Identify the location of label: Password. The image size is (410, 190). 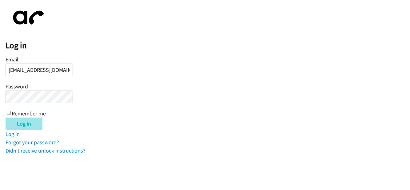
(17, 86).